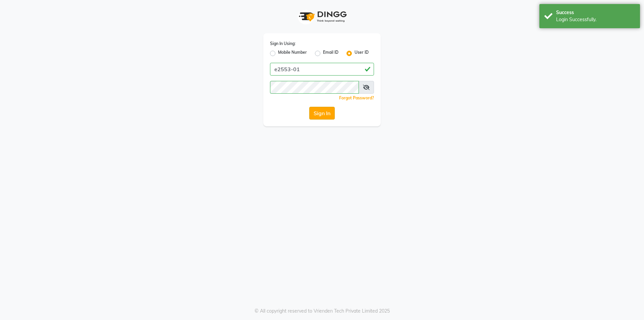 The height and width of the screenshot is (320, 644). I want to click on label: Email ID, so click(331, 54).